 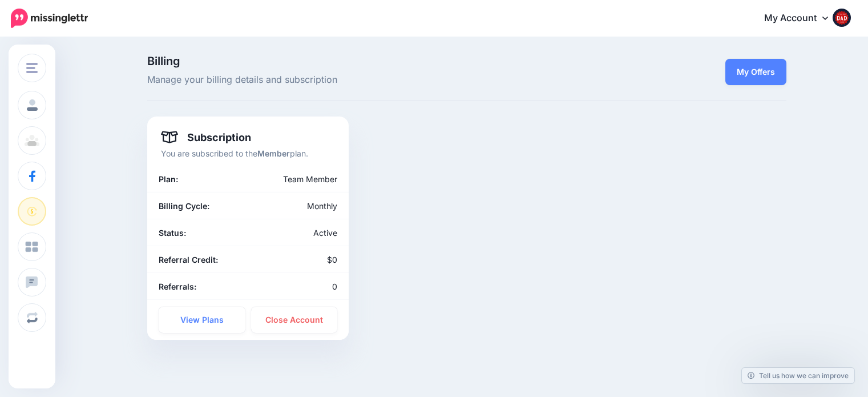 I want to click on b: Billing Cycle:, so click(x=184, y=206).